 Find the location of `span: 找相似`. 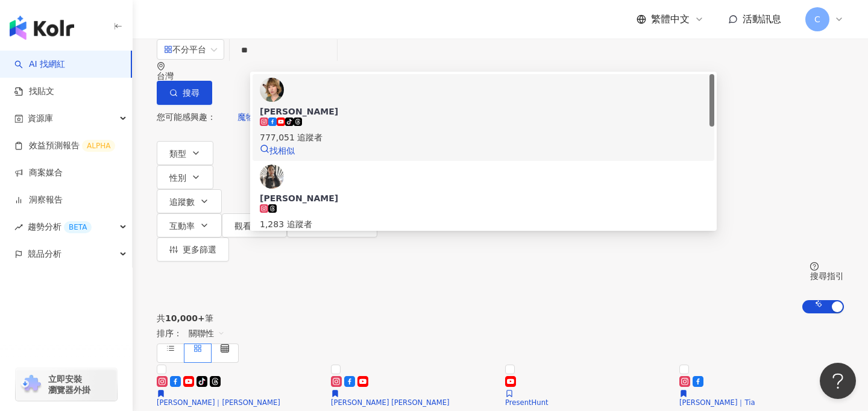

span: 找相似 is located at coordinates (282, 151).